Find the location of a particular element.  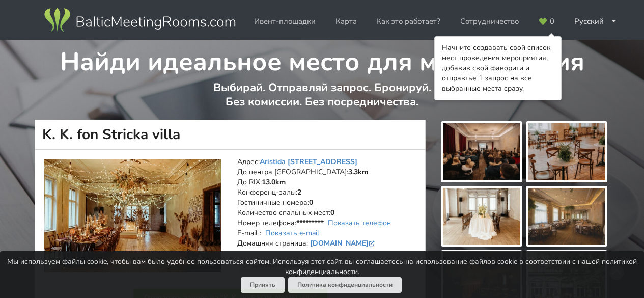

strong: 13.0km is located at coordinates (273, 182).